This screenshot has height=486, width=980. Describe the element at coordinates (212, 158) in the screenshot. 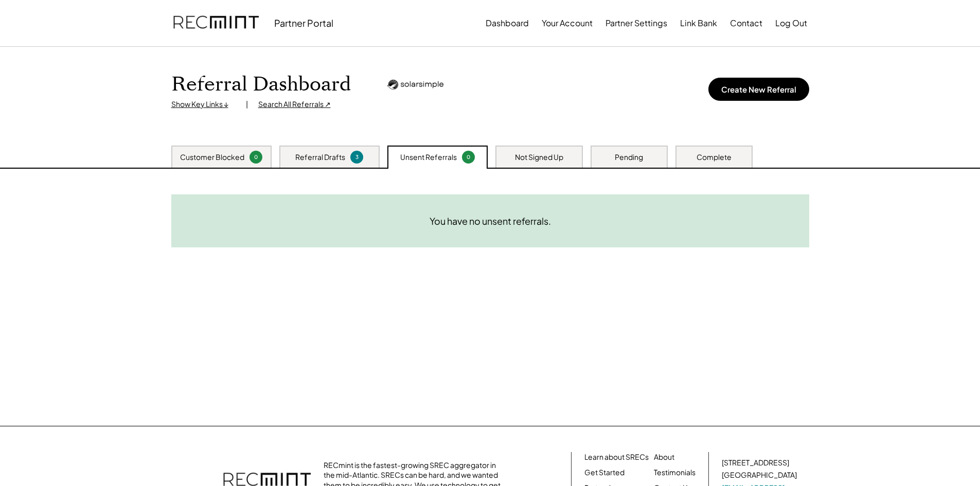

I see `div: Customer Blocked` at that location.